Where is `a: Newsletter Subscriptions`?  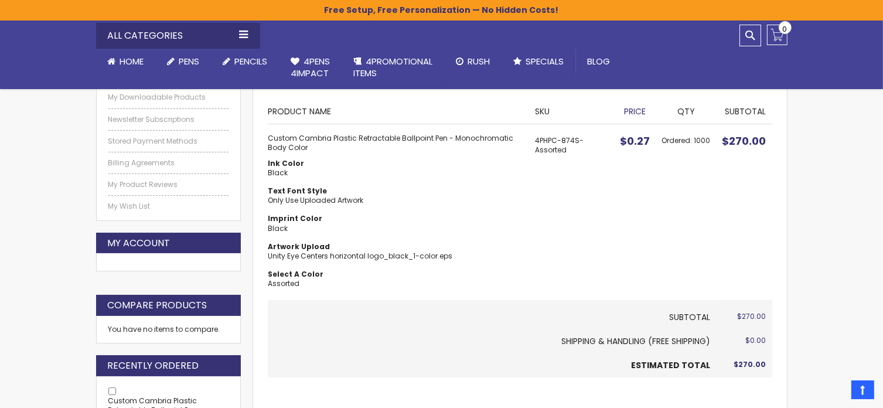
a: Newsletter Subscriptions is located at coordinates (169, 120).